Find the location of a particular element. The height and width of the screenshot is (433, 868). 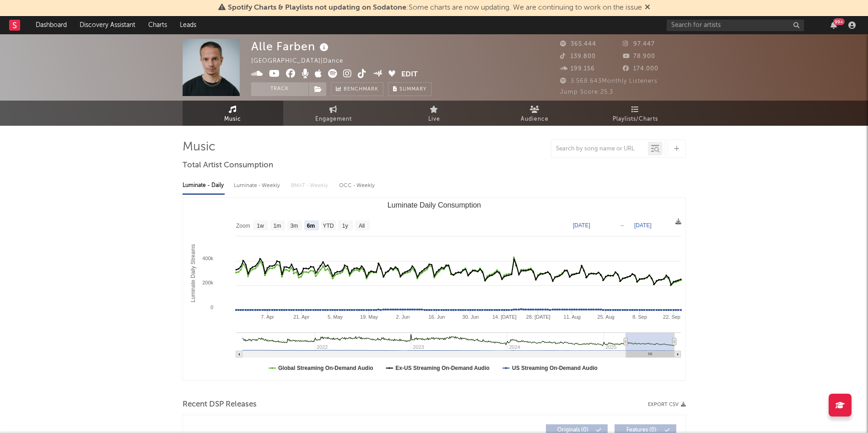

span: Benchmark is located at coordinates (361, 90).